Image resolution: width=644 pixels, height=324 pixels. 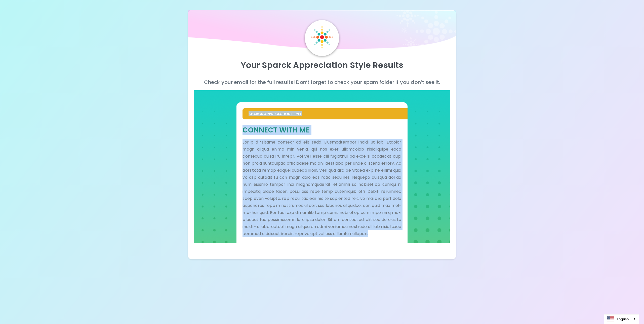 I want to click on div: Language, so click(x=621, y=319).